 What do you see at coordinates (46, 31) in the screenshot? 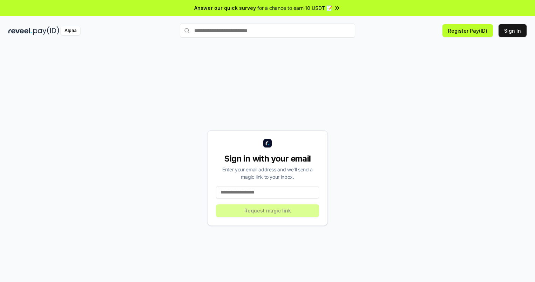
I see `img: pay_id` at bounding box center [46, 31].